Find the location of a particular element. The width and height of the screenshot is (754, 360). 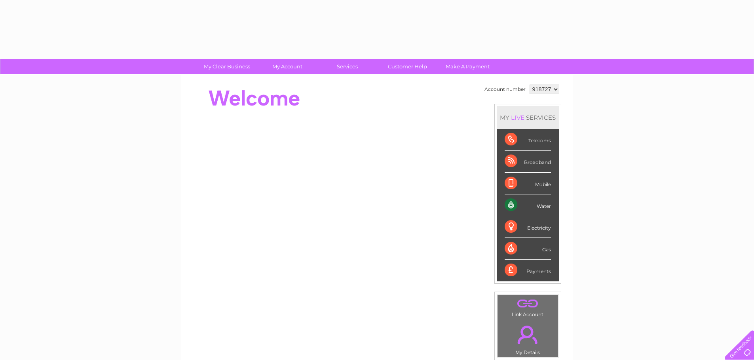

td: Account number is located at coordinates (505, 89).